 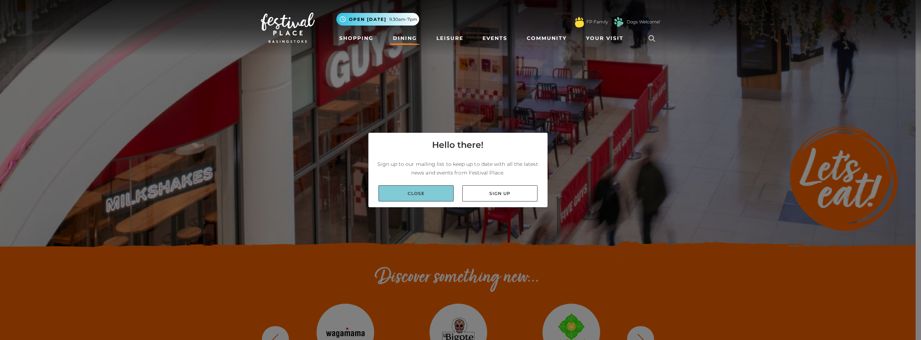 What do you see at coordinates (450, 38) in the screenshot?
I see `a: Leisure` at bounding box center [450, 38].